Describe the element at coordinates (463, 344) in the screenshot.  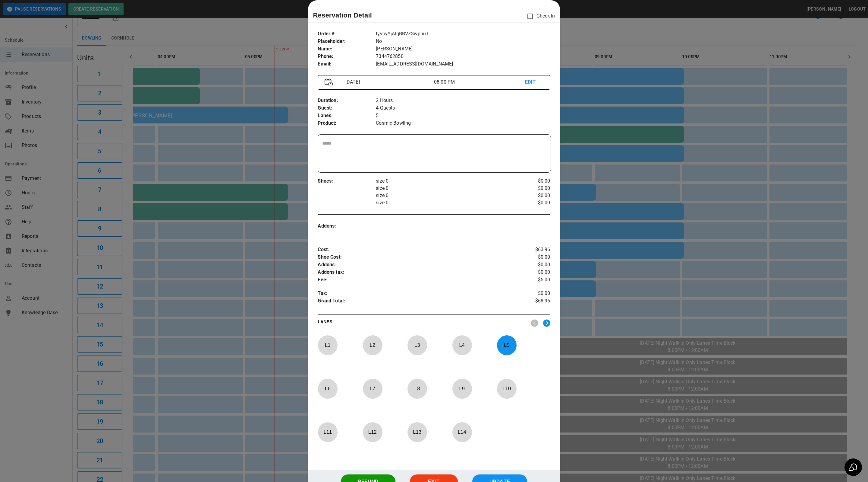
I see `p: L 4` at that location.